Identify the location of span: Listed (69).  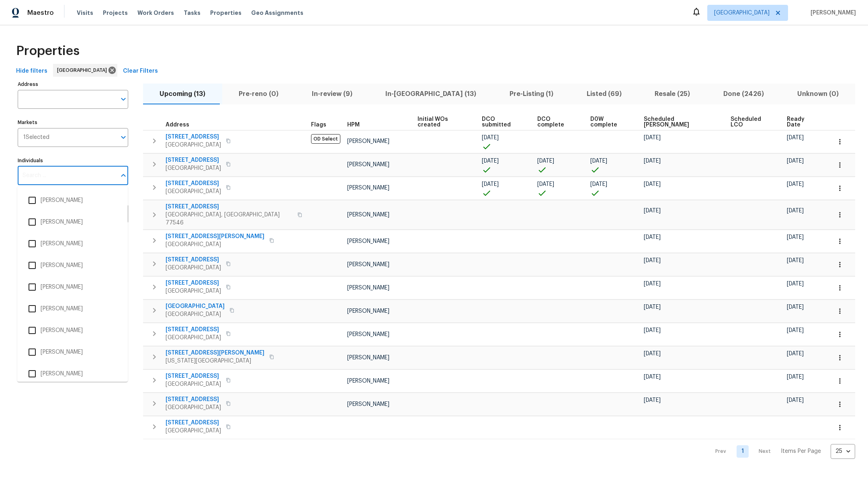
(604, 94).